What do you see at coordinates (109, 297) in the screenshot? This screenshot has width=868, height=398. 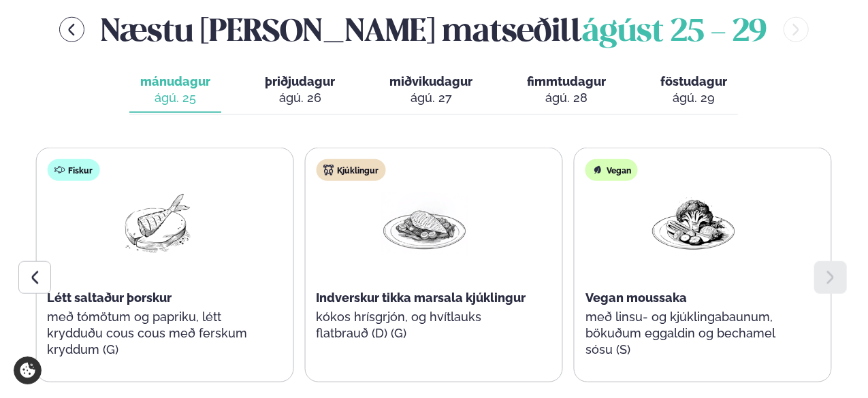 I see `span: Létt saltaður þorskur` at bounding box center [109, 297].